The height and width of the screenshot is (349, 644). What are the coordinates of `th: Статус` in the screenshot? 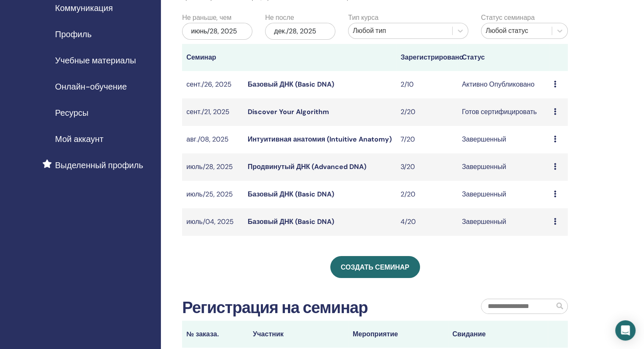 It's located at (504, 57).